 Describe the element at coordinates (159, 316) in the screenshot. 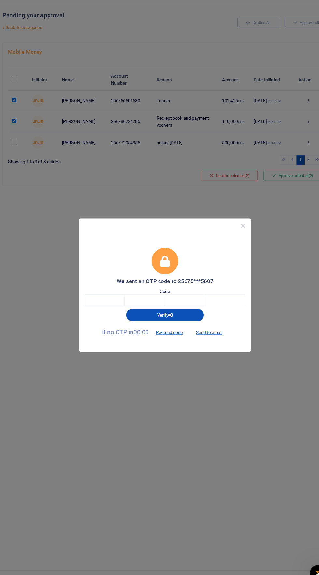

I see `button: Verify` at that location.